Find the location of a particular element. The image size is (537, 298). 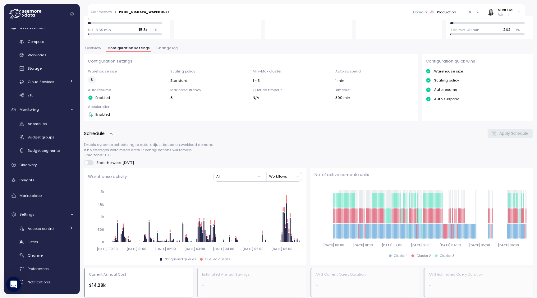

div: $14.28k is located at coordinates (139, 285).